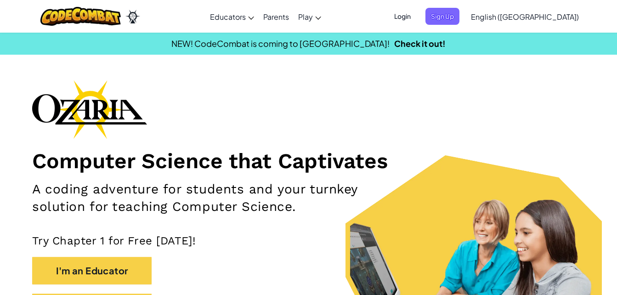 The width and height of the screenshot is (617, 295). What do you see at coordinates (92, 271) in the screenshot?
I see `button: I'm an Educator` at bounding box center [92, 271].